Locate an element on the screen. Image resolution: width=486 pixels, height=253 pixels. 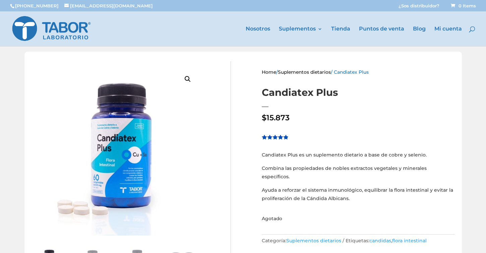
span: 0 Items is located at coordinates (464, 6).